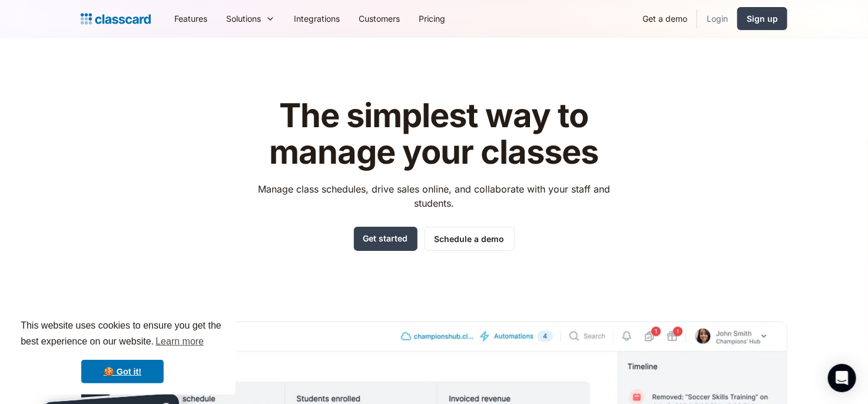 This screenshot has height=404, width=868. I want to click on a: Sign up, so click(762, 18).